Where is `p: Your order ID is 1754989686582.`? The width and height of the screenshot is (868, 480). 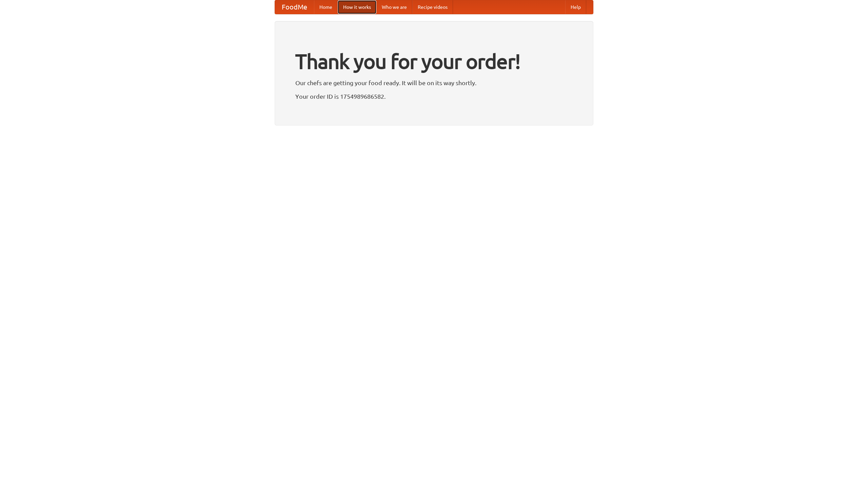
p: Your order ID is 1754989686582. is located at coordinates (434, 96).